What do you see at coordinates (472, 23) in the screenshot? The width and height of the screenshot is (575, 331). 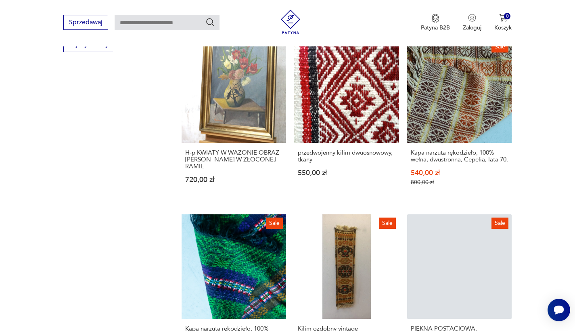 I see `button: Zaloguj` at bounding box center [472, 23].